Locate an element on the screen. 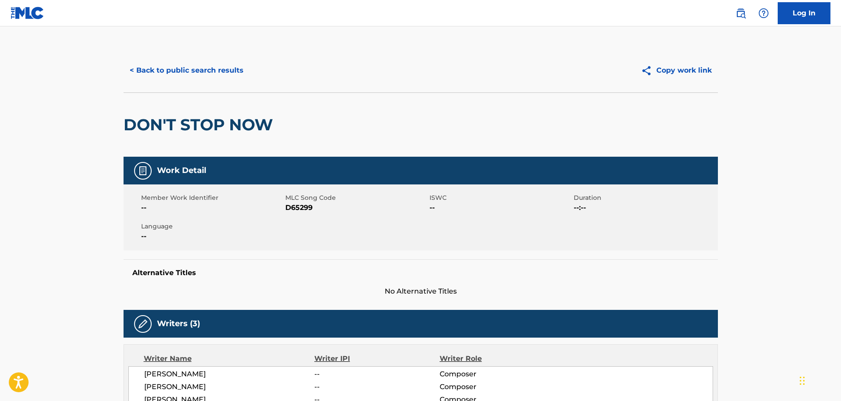 The image size is (841, 401). div: Chat Widget is located at coordinates (819, 380).